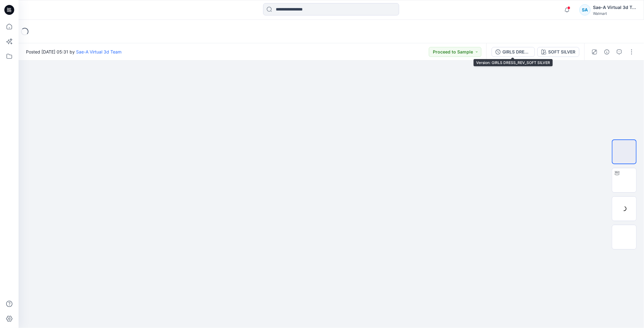  I want to click on a: Sae-A Virtual 3d Team, so click(98, 51).